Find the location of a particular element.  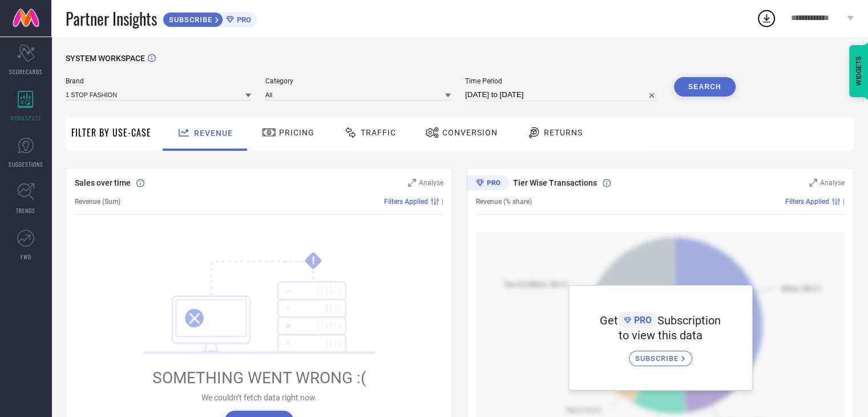

a: SUBSCRIBEPRO is located at coordinates (210, 19).